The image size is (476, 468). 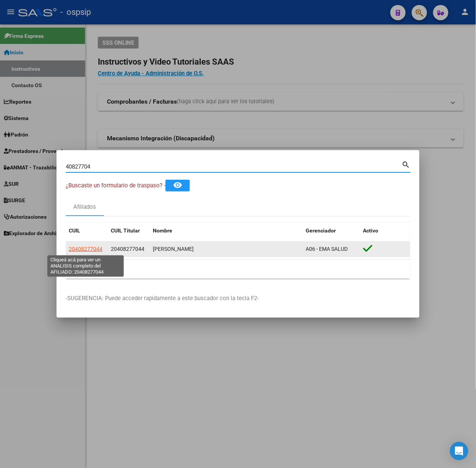 I want to click on datatable-header-cell: CUIL, so click(x=87, y=231).